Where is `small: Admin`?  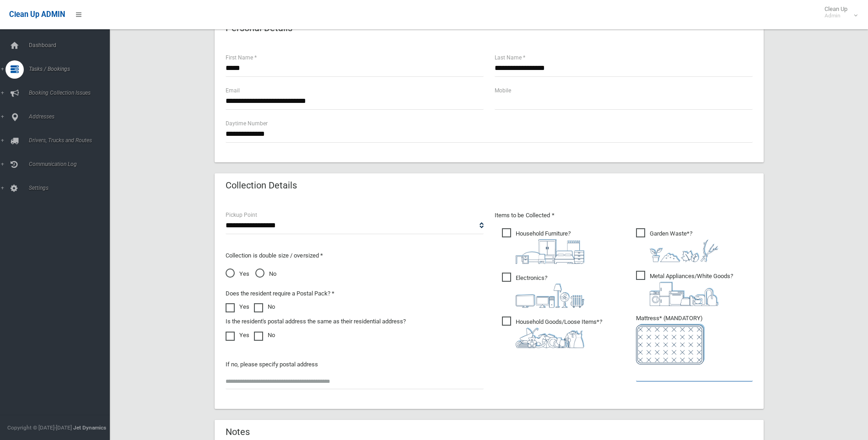 small: Admin is located at coordinates (836, 16).